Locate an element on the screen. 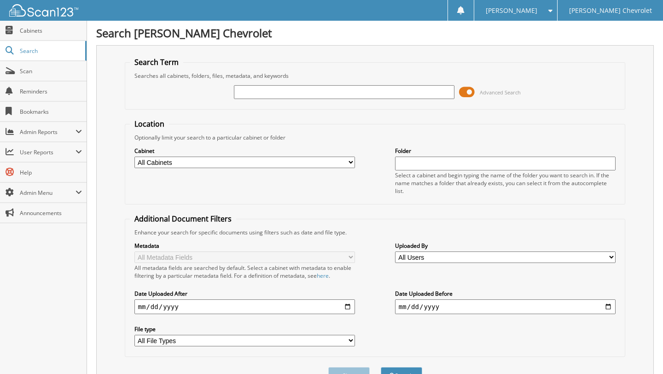 This screenshot has width=663, height=374. label: Folder is located at coordinates (505, 150).